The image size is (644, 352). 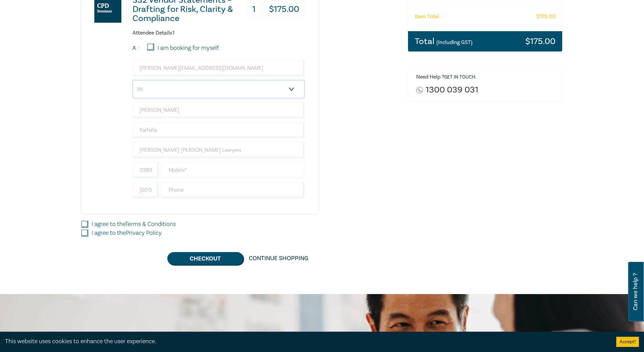 I want to click on a: 1300 039 031, so click(x=452, y=90).